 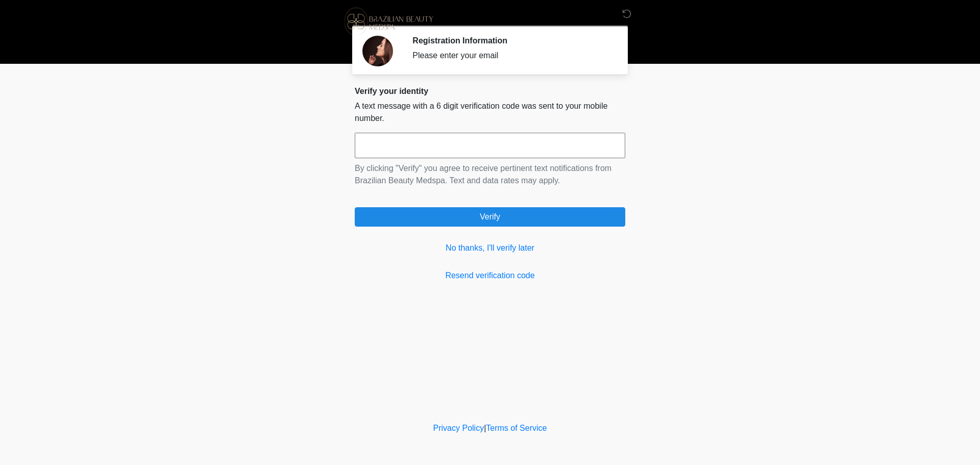 I want to click on a: No thanks, I'll verify later, so click(x=490, y=248).